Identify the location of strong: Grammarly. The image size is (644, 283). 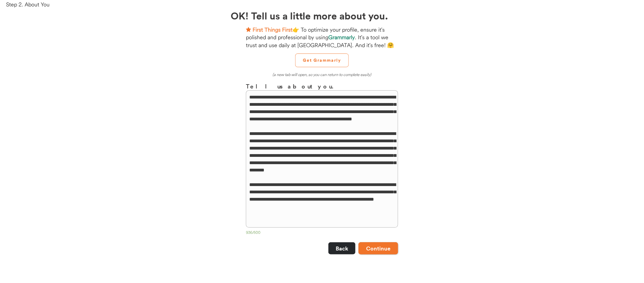
(341, 37).